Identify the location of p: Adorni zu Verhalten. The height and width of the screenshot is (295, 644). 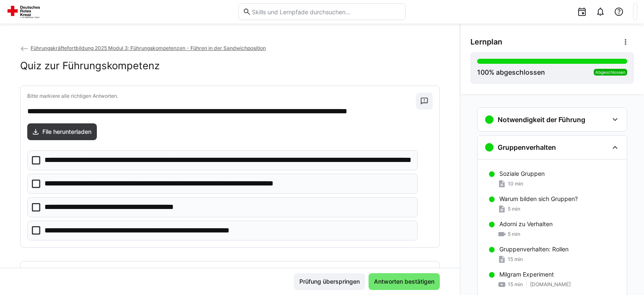
(526, 224).